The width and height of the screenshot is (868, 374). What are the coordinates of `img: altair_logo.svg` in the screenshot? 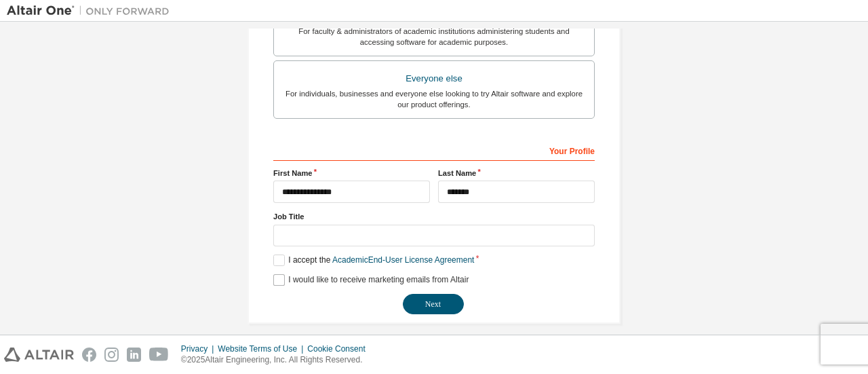 It's located at (39, 354).